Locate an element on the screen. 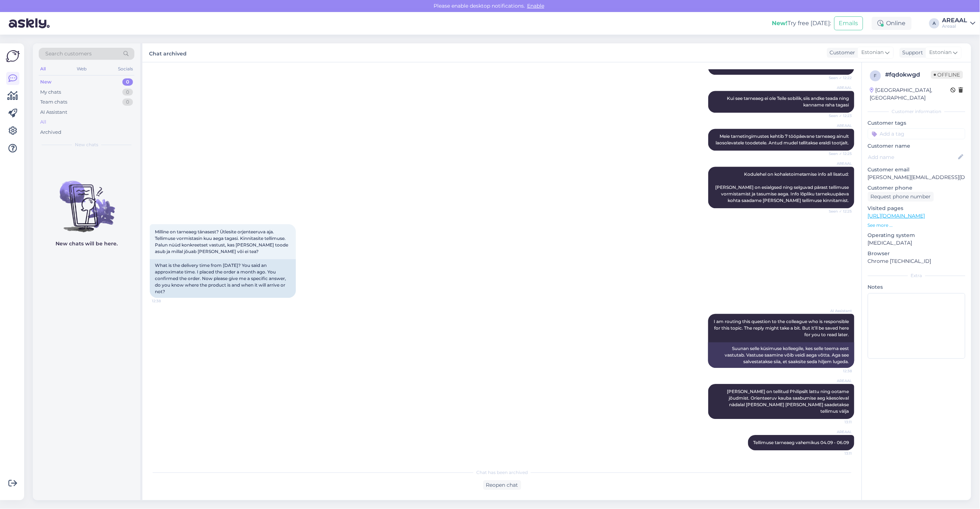  span: Milline on tarneaeg tänasest? Ütlesite orjenteeruva aja. Tellimuse vormistasin kuu aega tagasi. K... is located at coordinates (222, 241).